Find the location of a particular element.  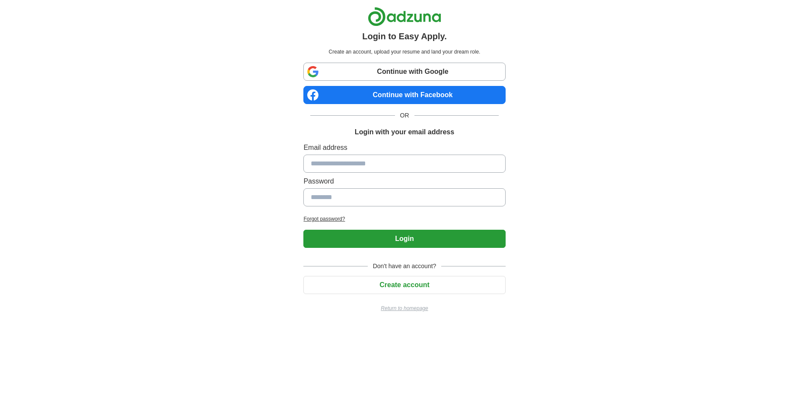

img: Adzuna logo is located at coordinates (405, 16).